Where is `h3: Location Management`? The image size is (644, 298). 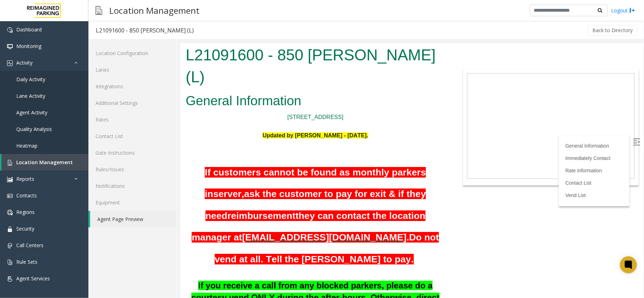
h3: Location Management is located at coordinates (154, 10).